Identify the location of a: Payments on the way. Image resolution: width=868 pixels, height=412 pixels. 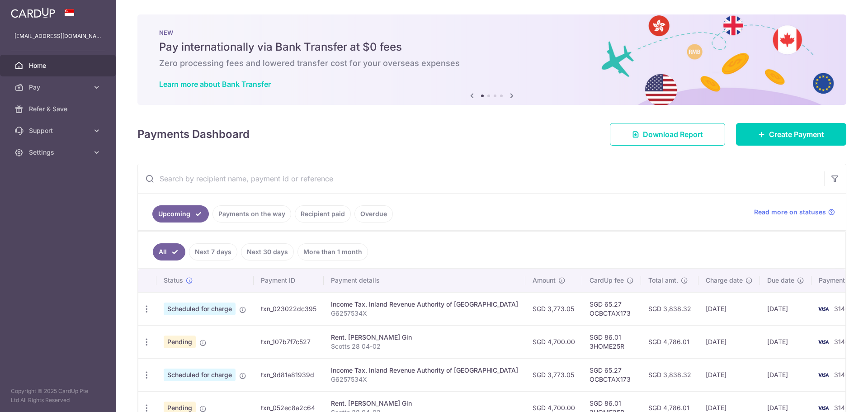
(252, 214).